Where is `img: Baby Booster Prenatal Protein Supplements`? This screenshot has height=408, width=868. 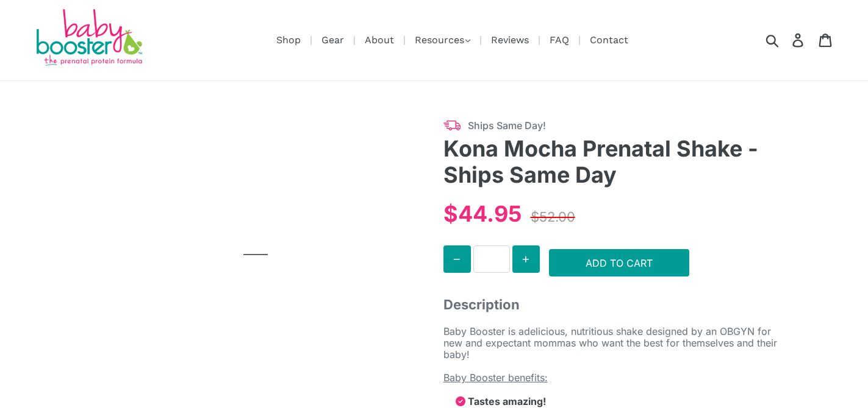
img: Baby Booster Prenatal Protein Supplements is located at coordinates (88, 38).